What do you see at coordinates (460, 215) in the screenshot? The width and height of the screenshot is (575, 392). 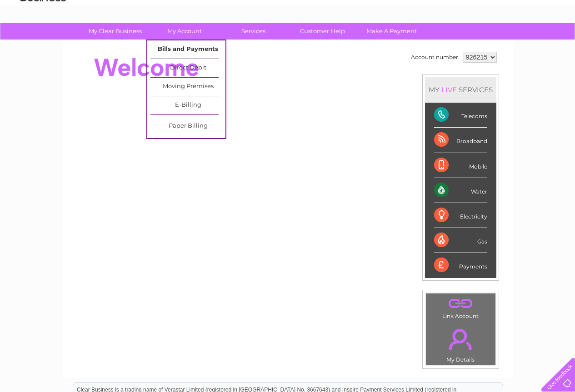 I see `div: Electricity` at bounding box center [460, 215].